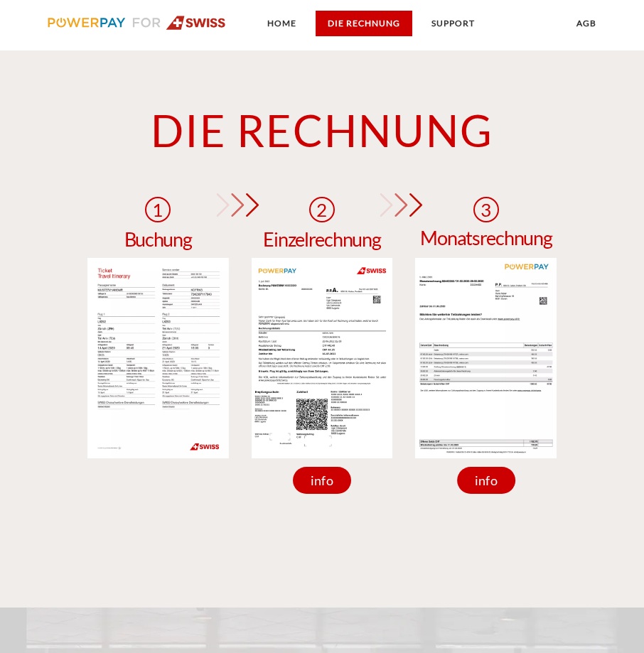 The width and height of the screenshot is (644, 653). Describe the element at coordinates (157, 239) in the screenshot. I see `h4: Buchung` at that location.